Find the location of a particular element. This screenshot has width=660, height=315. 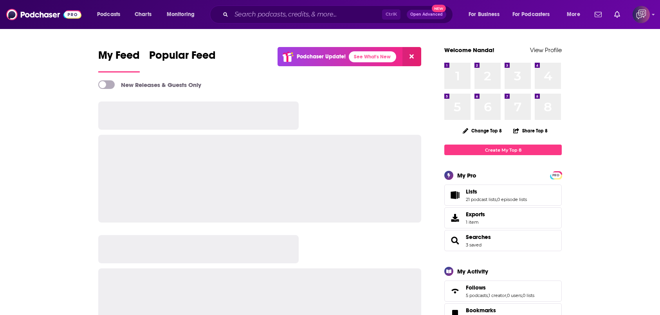

span: Ctrl K is located at coordinates (391, 14).